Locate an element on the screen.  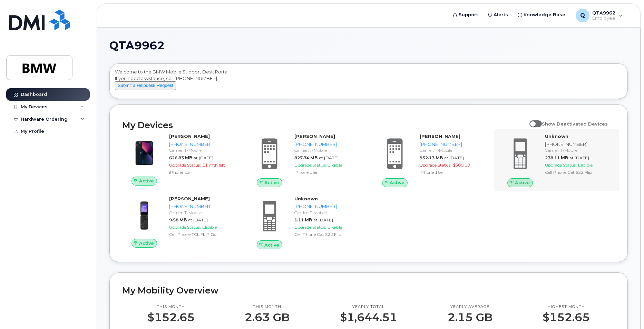
span: 626.83 MB is located at coordinates (181, 158).